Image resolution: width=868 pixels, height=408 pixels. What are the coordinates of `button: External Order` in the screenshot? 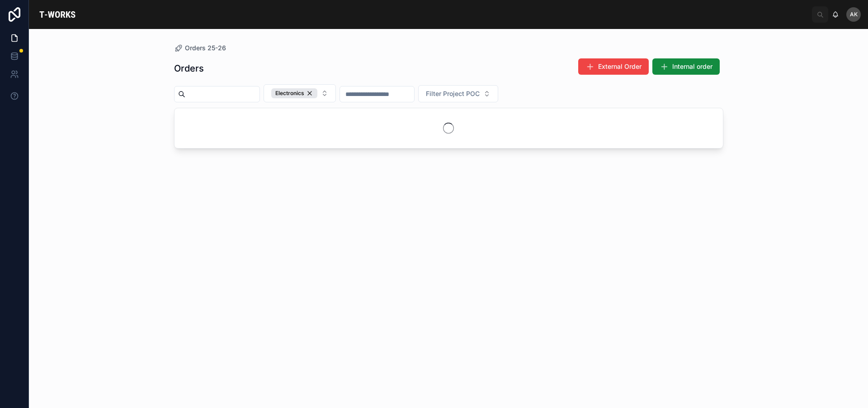 It's located at (614, 66).